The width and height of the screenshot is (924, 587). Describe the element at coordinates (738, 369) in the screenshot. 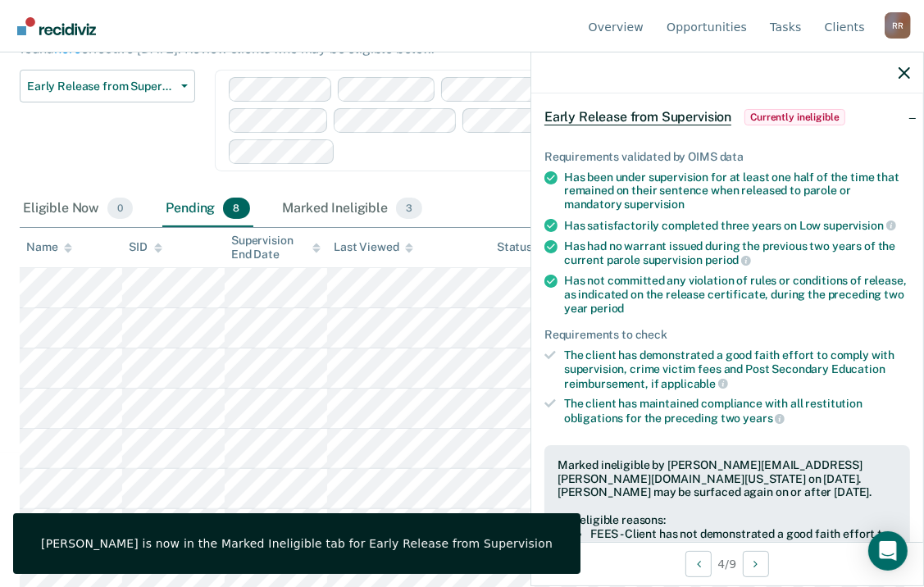

I see `div: The client has demonstrated a good faith effort to comply with supervision, crime victim fees and...` at that location.